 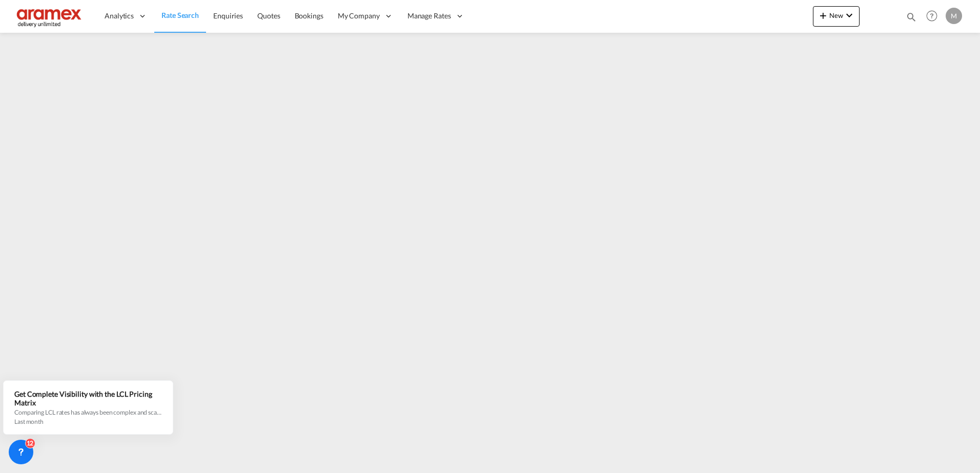 What do you see at coordinates (50, 16) in the screenshot?
I see `img: dca169e0c7e311edbe1137055cab269e.png` at bounding box center [50, 16].